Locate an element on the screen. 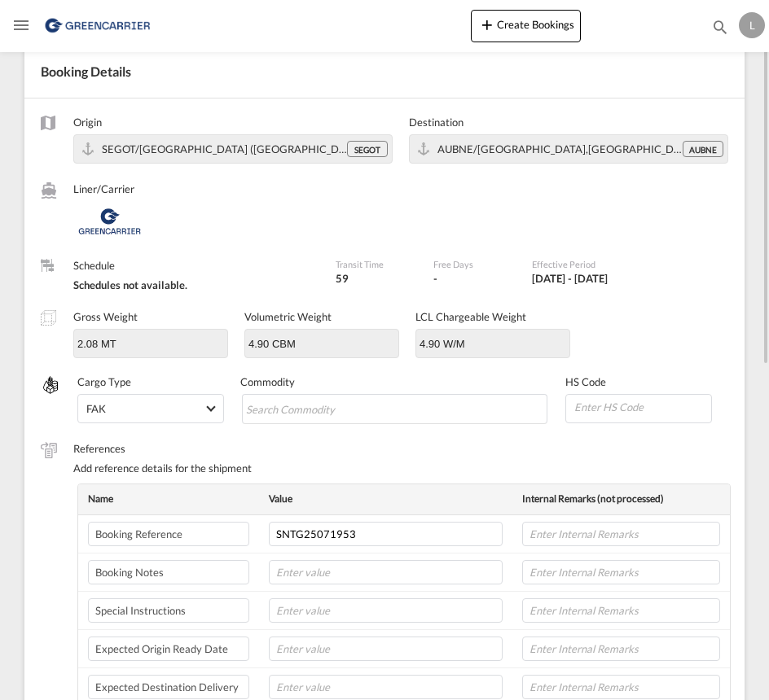 The width and height of the screenshot is (769, 700). th: Value is located at coordinates (385, 499).